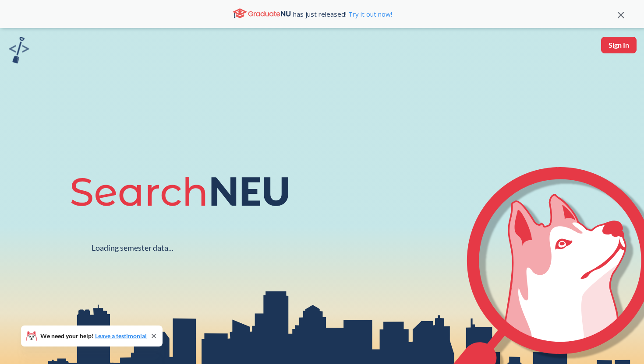 Image resolution: width=644 pixels, height=364 pixels. Describe the element at coordinates (132, 248) in the screenshot. I see `div: Loading semester data...` at that location.